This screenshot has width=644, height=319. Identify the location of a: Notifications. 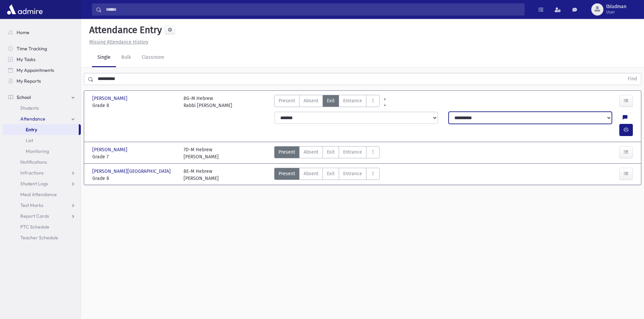
(42, 162).